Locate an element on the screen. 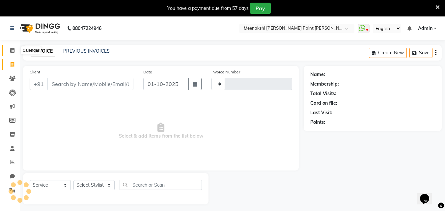 The height and width of the screenshot is (211, 445). div: Points: is located at coordinates (317, 122).